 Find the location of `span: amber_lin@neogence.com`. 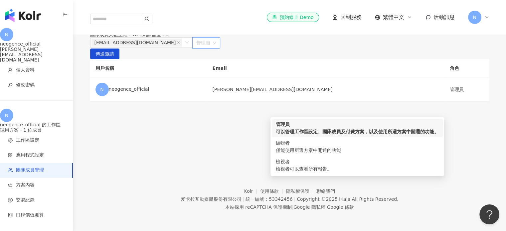

span: amber_lin@neogence.com is located at coordinates (137, 43).